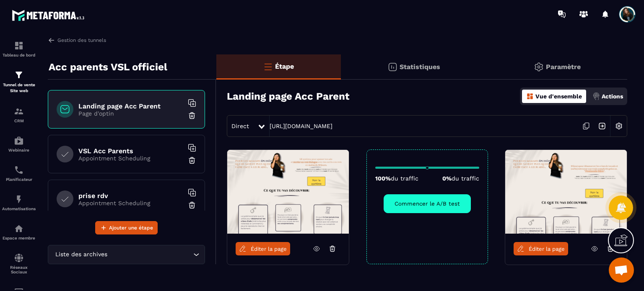 Image resolution: width=644 pixels, height=291 pixels. I want to click on img: scheduler, so click(19, 170).